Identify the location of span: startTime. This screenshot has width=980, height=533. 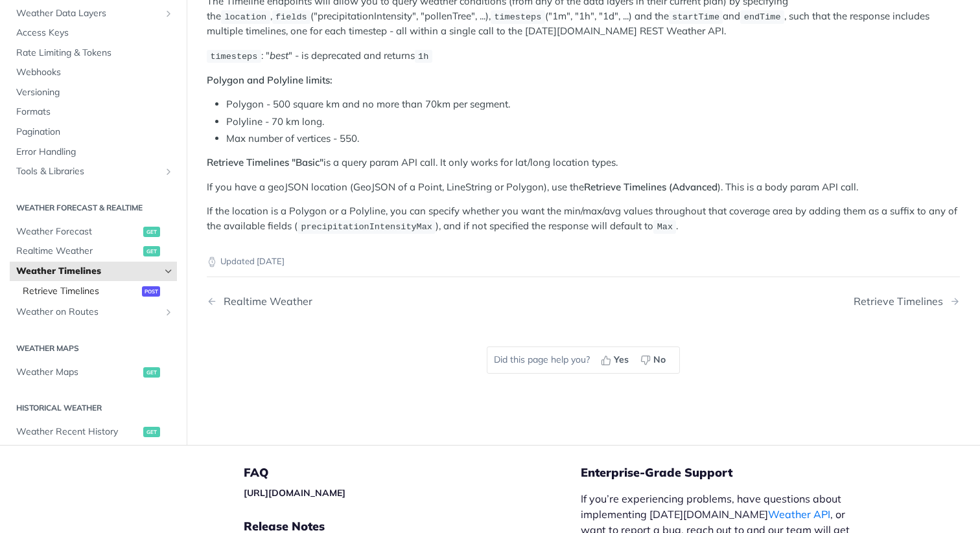
(695, 17).